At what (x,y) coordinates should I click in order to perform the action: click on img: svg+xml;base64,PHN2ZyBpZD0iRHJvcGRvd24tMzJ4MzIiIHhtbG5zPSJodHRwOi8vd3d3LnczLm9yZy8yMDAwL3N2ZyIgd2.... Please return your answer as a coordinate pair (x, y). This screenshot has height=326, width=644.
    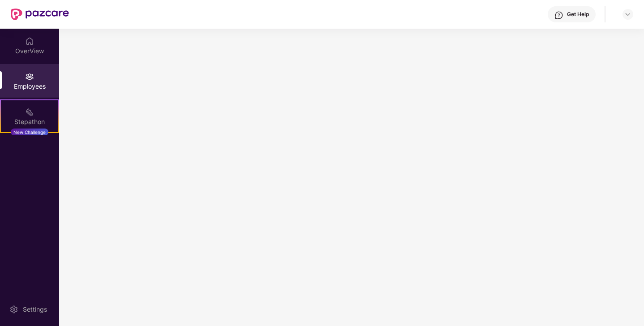
    Looking at the image, I should click on (628, 14).